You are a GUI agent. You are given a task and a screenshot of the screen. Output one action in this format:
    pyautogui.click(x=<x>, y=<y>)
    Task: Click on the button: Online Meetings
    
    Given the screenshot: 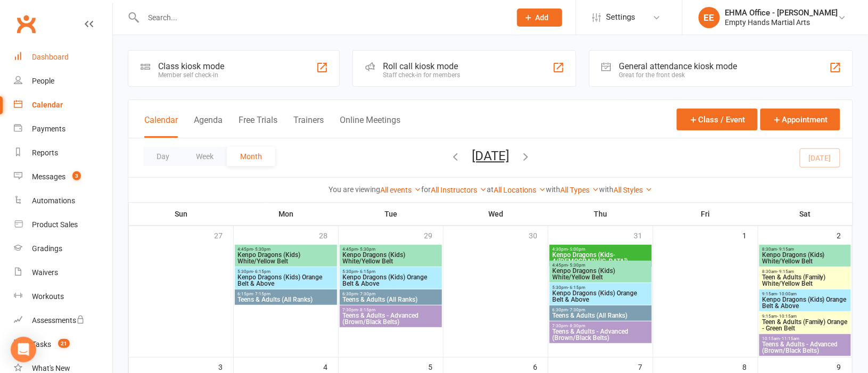 What is the action you would take?
    pyautogui.click(x=370, y=126)
    